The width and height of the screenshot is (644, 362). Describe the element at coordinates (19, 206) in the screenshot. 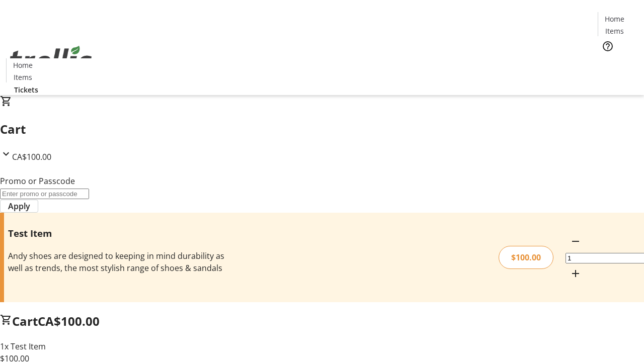

I see `span: Apply` at that location.